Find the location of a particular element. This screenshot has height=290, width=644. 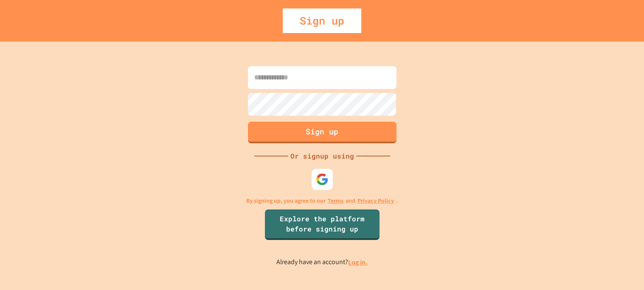

p: Already have an account? is located at coordinates (322, 262).